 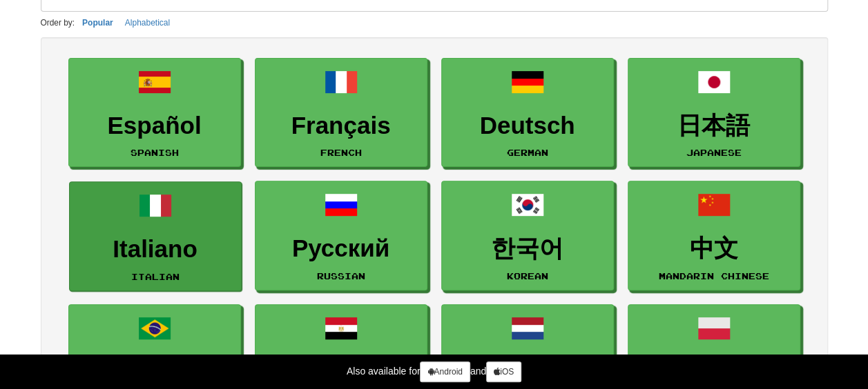 What do you see at coordinates (528, 276) in the screenshot?
I see `small: Korean` at bounding box center [528, 276].